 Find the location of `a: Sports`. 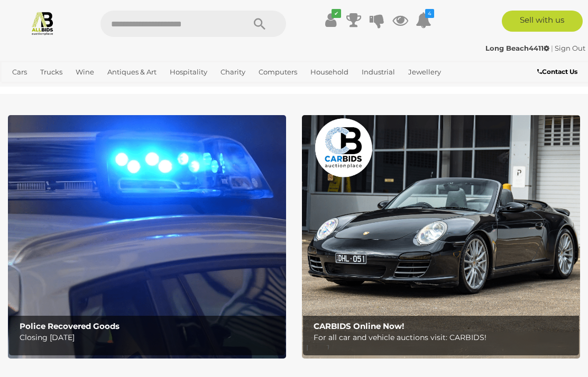

a: Sports is located at coordinates (56, 89).